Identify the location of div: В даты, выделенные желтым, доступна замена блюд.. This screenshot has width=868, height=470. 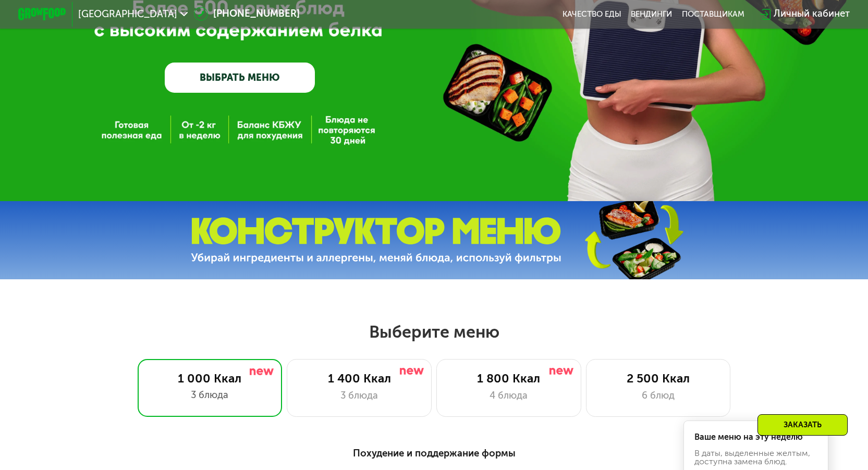
(756, 457).